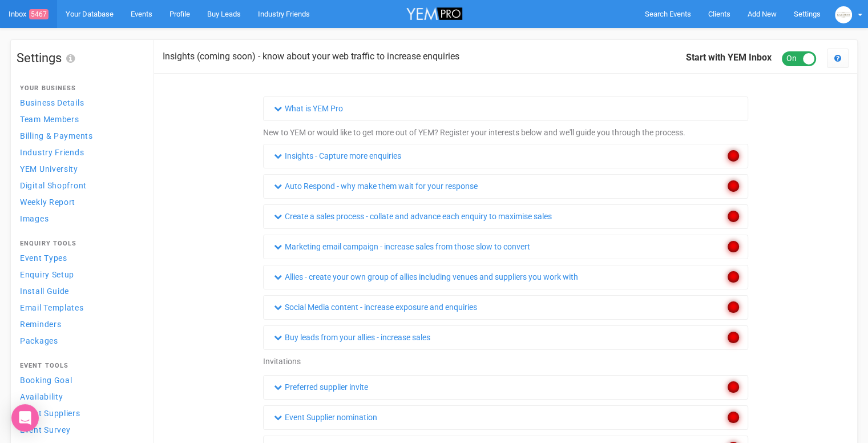  Describe the element at coordinates (49, 119) in the screenshot. I see `span: Team Members` at that location.